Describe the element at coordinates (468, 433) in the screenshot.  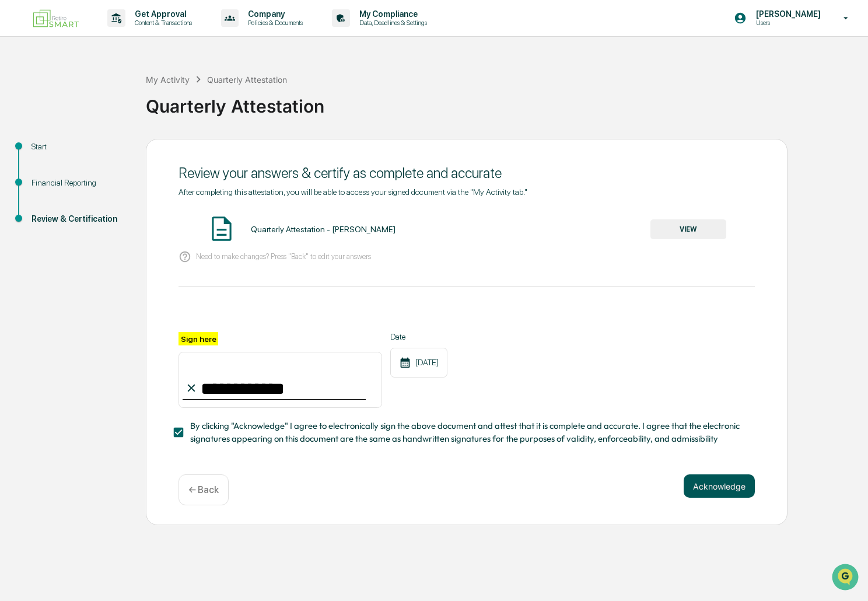
I see `span: By clicking "Acknowledge" I agree to electronically sign the above document and attest that it is...` at that location.